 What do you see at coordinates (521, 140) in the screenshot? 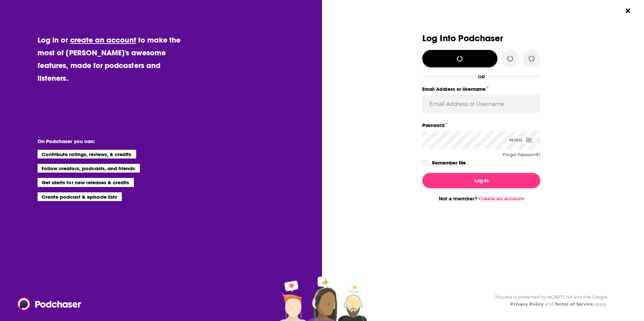
I see `div: Reveal` at bounding box center [521, 140].